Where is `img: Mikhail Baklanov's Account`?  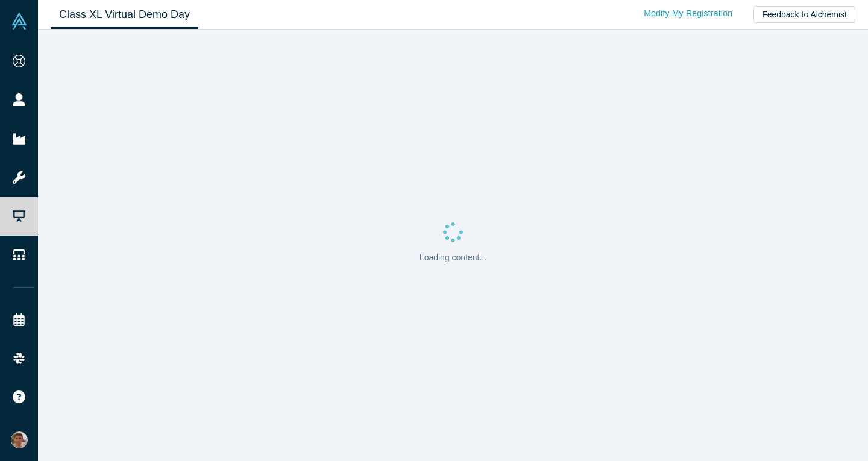
img: Mikhail Baklanov's Account is located at coordinates (19, 440).